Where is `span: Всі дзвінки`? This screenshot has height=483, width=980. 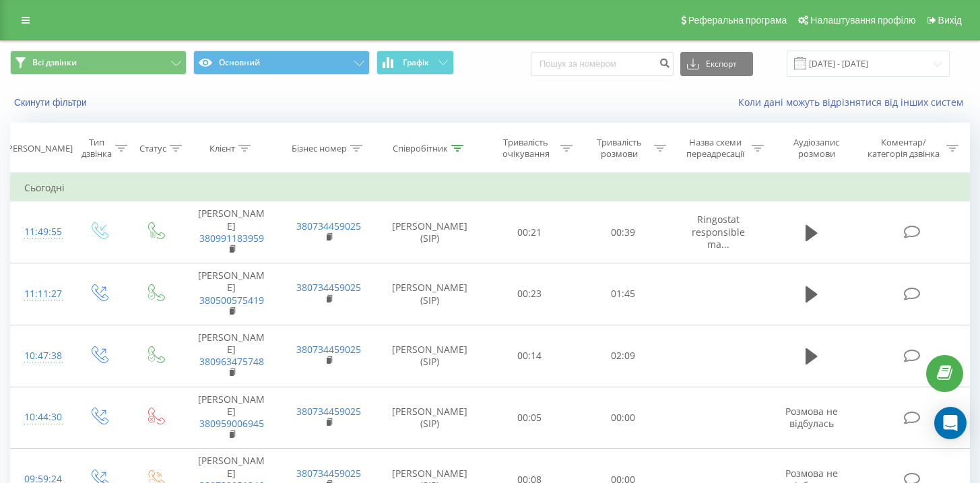
span: Всі дзвінки is located at coordinates (54, 63).